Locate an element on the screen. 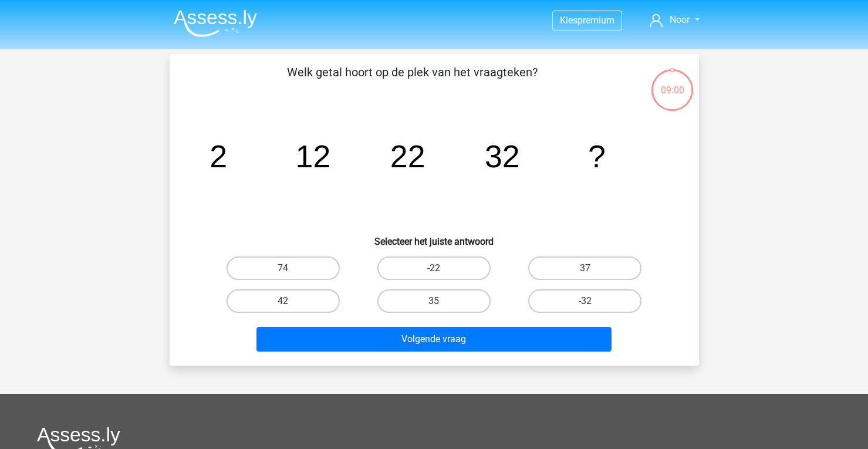 This screenshot has height=449, width=868. label: 42 is located at coordinates (283, 301).